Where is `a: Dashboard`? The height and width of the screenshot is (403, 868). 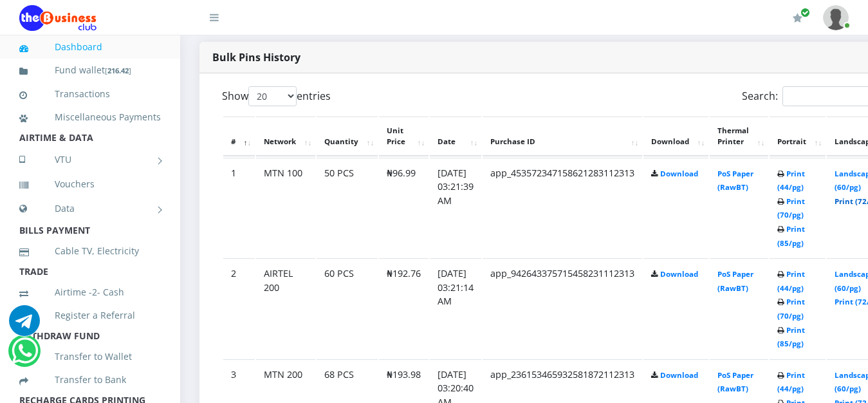 a: Dashboard is located at coordinates (90, 47).